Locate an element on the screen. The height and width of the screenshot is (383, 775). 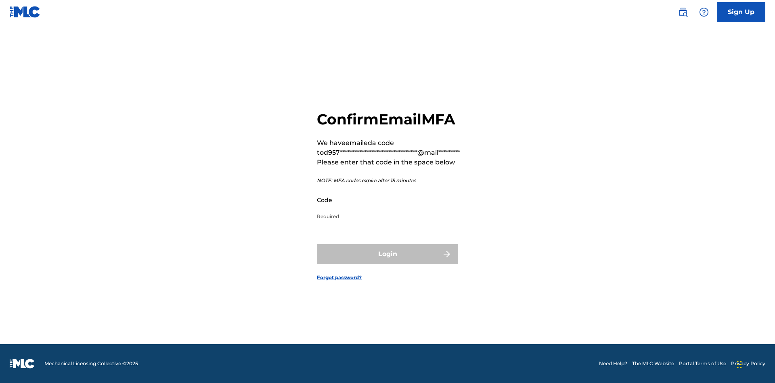
p: Required is located at coordinates (385, 216).